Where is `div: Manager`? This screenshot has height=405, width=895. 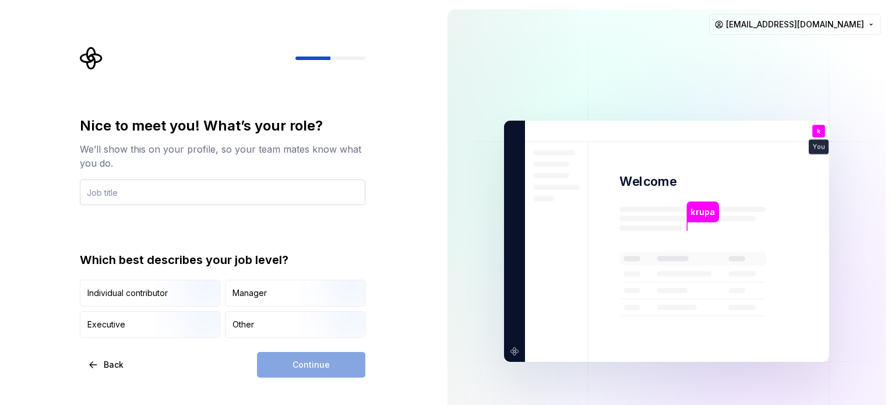
div: Manager is located at coordinates (249, 293).